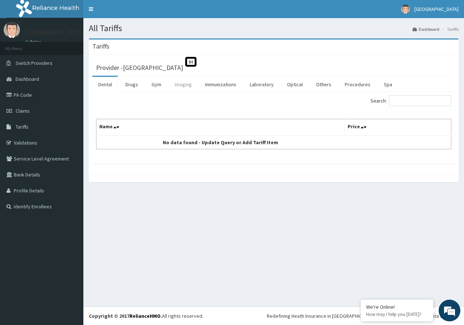 This screenshot has height=325, width=464. What do you see at coordinates (426, 29) in the screenshot?
I see `a: Dashboard` at bounding box center [426, 29].